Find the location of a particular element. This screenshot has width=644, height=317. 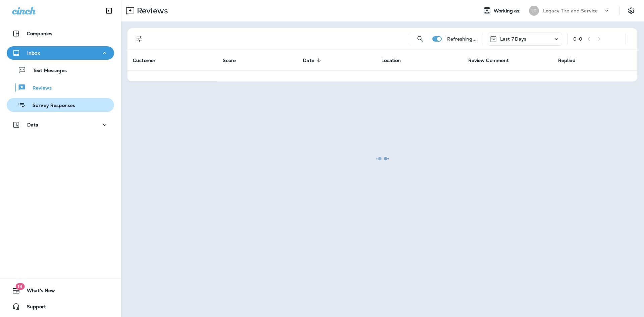

button: Data is located at coordinates (61, 124).